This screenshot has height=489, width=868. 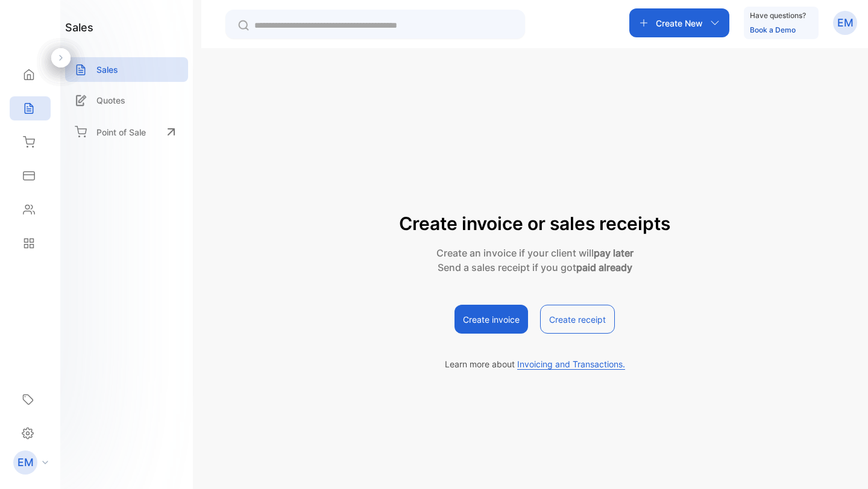 I want to click on p: Sales, so click(x=108, y=69).